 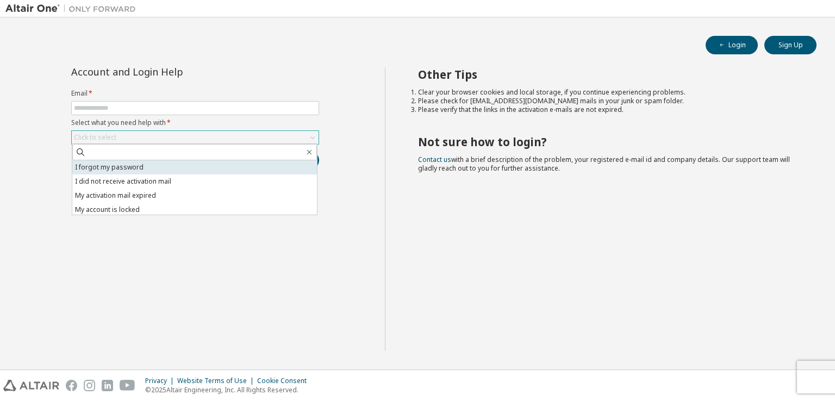 I want to click on button: Sign Up, so click(x=790, y=45).